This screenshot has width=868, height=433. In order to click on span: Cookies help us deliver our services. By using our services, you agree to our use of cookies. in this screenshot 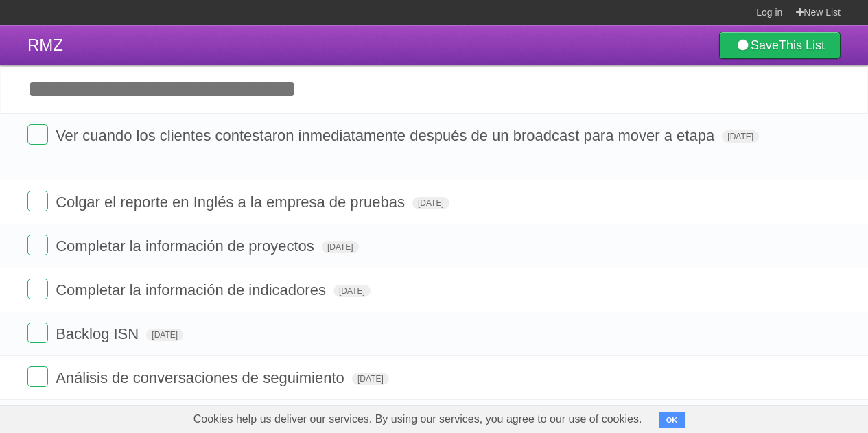, I will do `click(418, 419)`.